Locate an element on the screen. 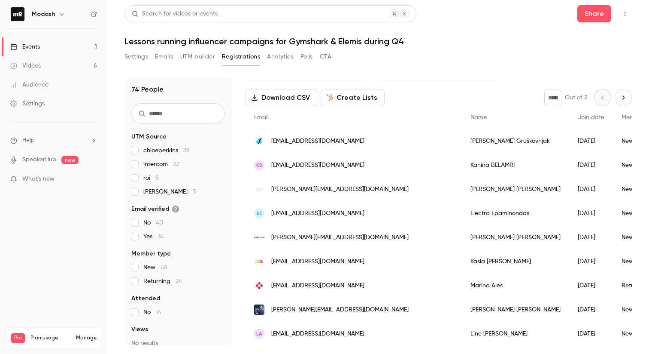 Image resolution: width=649 pixels, height=354 pixels. div: Settings is located at coordinates (27, 104).